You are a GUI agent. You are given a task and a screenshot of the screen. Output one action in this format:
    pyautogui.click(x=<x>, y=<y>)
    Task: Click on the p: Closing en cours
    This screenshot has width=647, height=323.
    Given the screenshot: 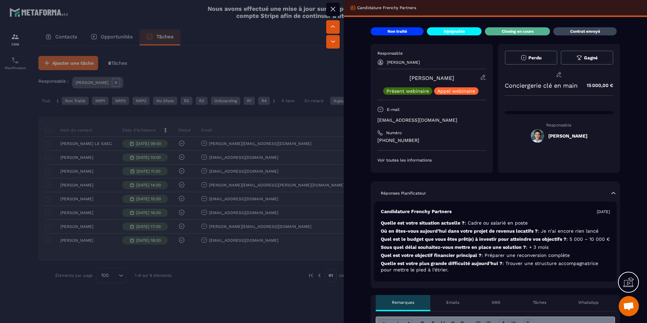 What is the action you would take?
    pyautogui.click(x=517, y=31)
    